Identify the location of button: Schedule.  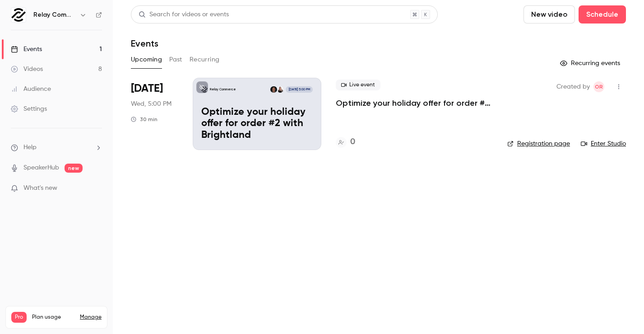
(602, 14).